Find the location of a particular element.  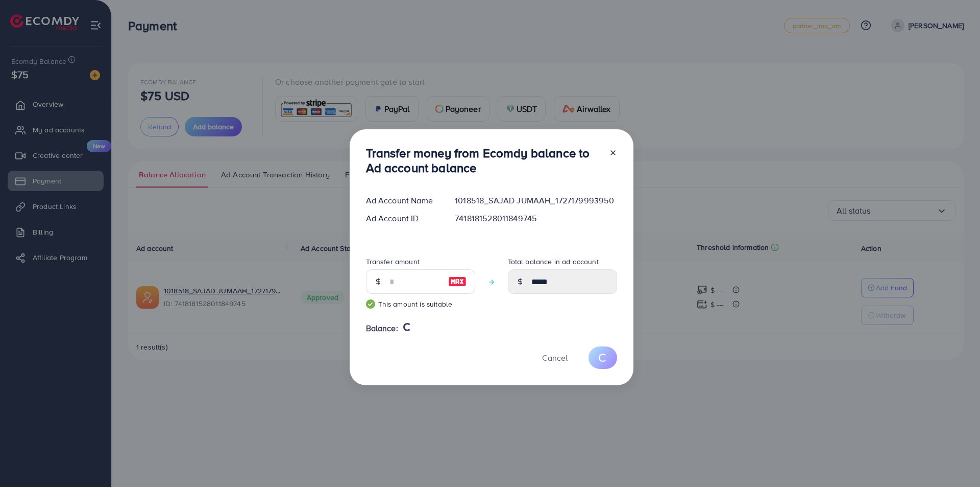

label: Transfer amount is located at coordinates (393, 261).